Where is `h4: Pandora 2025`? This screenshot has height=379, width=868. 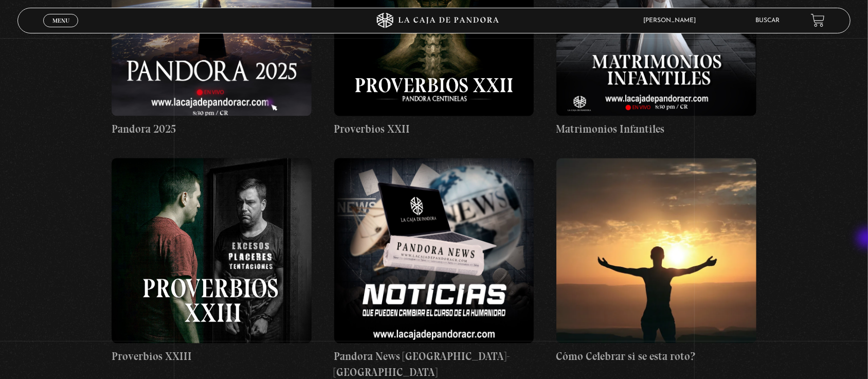 h4: Pandora 2025 is located at coordinates (211, 129).